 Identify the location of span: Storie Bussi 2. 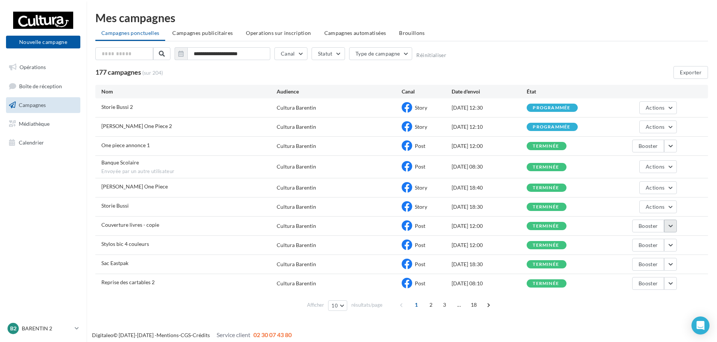
(117, 107).